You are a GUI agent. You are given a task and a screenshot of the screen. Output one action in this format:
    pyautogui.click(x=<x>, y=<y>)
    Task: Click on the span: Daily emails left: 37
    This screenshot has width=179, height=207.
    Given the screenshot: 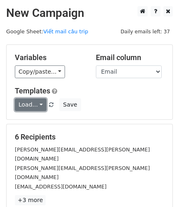 What is the action you would take?
    pyautogui.click(x=145, y=32)
    